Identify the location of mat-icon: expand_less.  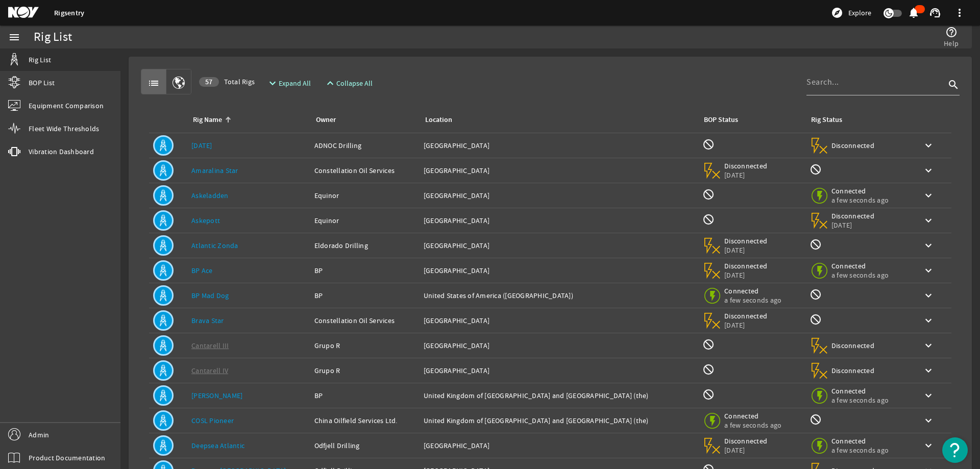
(328, 83).